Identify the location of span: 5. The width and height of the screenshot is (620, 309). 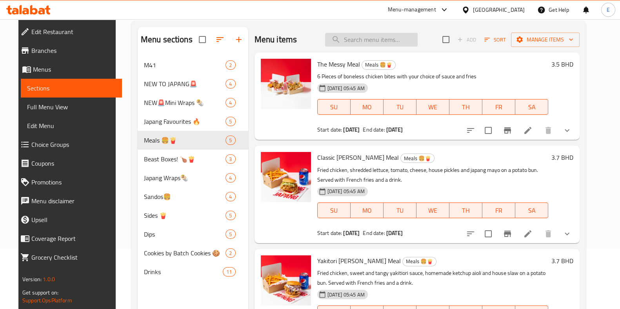
(230, 216).